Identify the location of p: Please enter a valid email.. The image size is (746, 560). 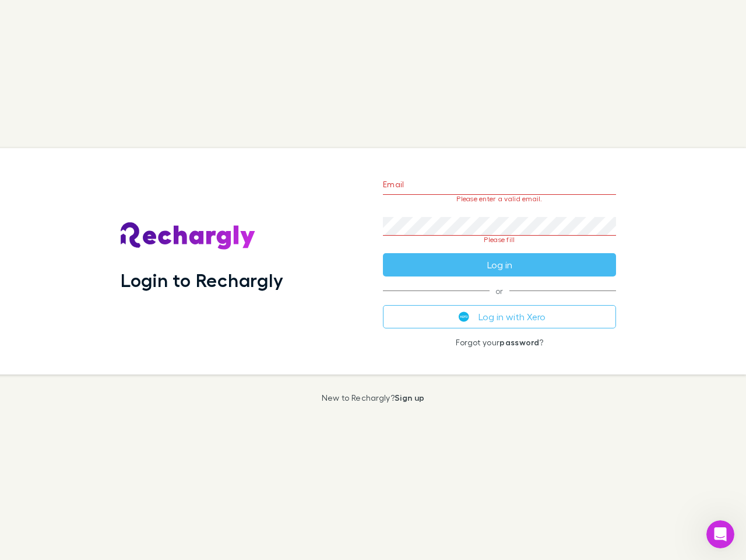
(500, 199).